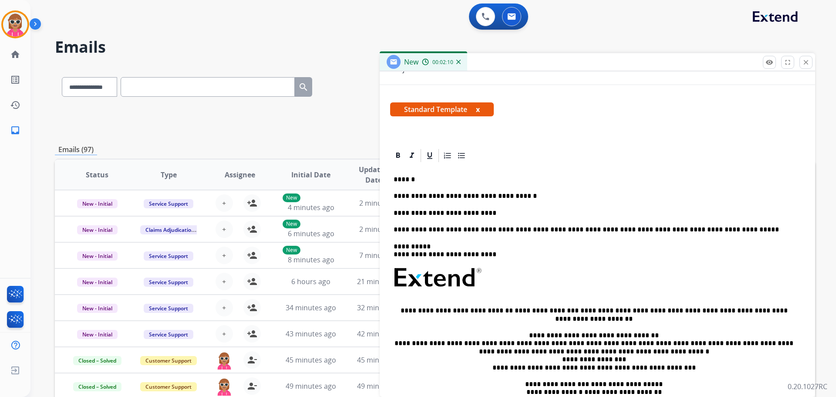 The image size is (836, 397). Describe the element at coordinates (15, 130) in the screenshot. I see `mat-icon: inbox` at that location.